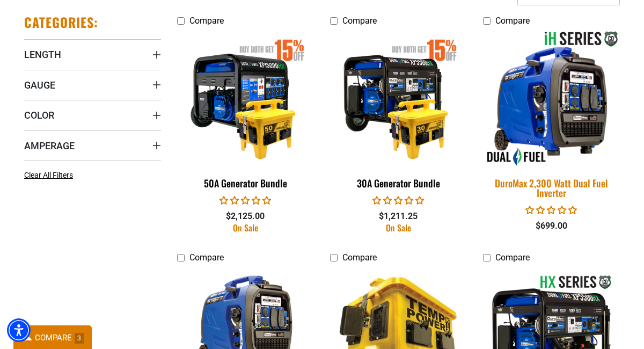  Describe the element at coordinates (92, 85) in the screenshot. I see `summary: Gauge` at that location.